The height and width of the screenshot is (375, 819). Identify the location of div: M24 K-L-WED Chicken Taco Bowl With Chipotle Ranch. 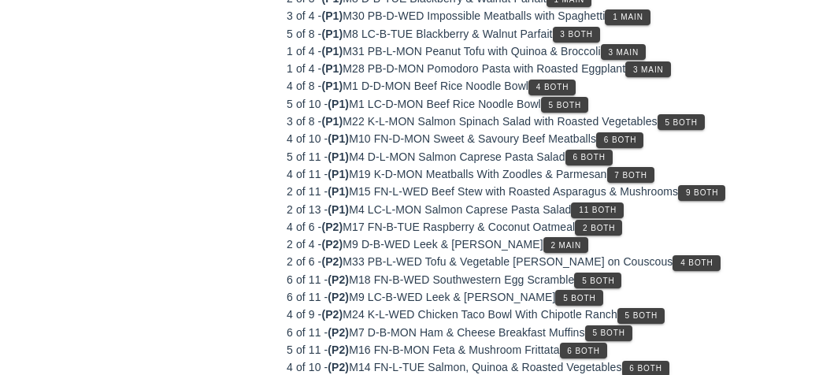
(542, 314).